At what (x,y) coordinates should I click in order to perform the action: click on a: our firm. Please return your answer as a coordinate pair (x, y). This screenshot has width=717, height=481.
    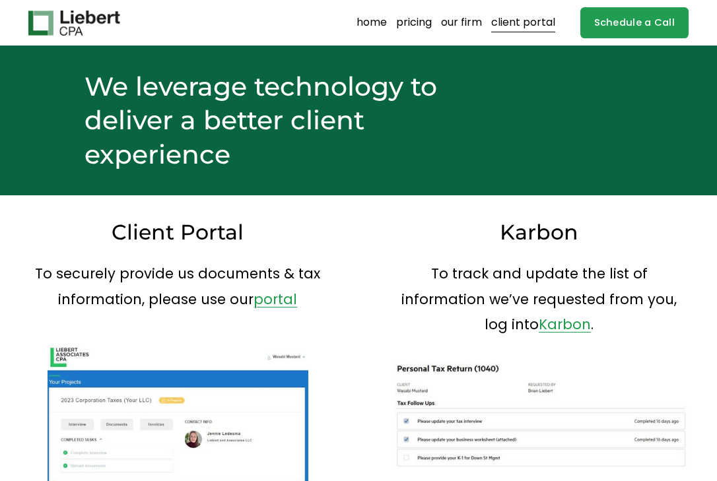
    Looking at the image, I should click on (461, 23).